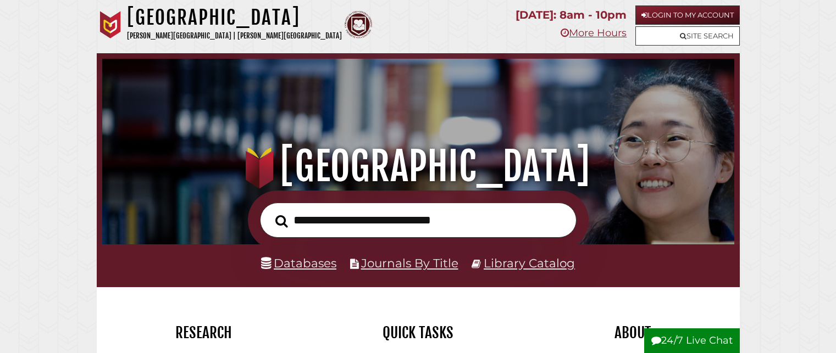 This screenshot has width=836, height=353. I want to click on h2: About, so click(633, 333).